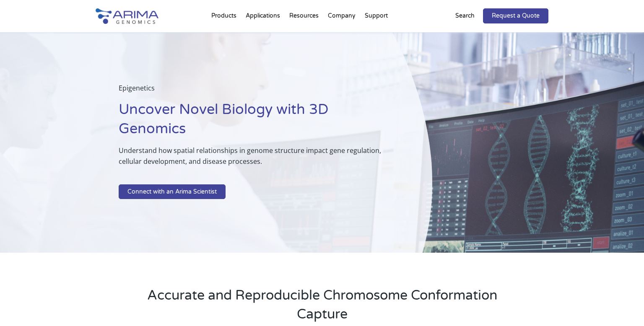 The width and height of the screenshot is (644, 326). What do you see at coordinates (516, 16) in the screenshot?
I see `a: Request a Quote` at bounding box center [516, 16].